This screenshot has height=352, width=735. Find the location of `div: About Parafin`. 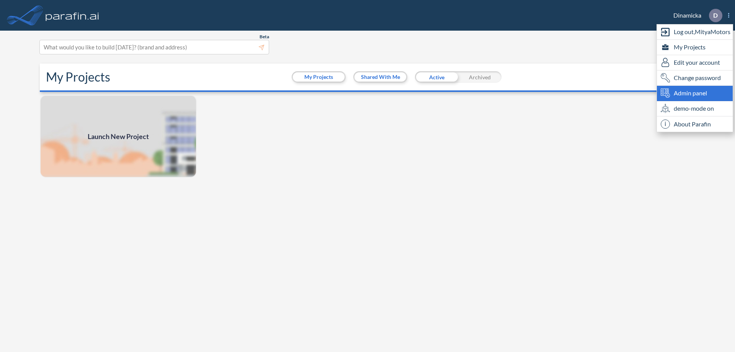

div: About Parafin is located at coordinates (695, 124).